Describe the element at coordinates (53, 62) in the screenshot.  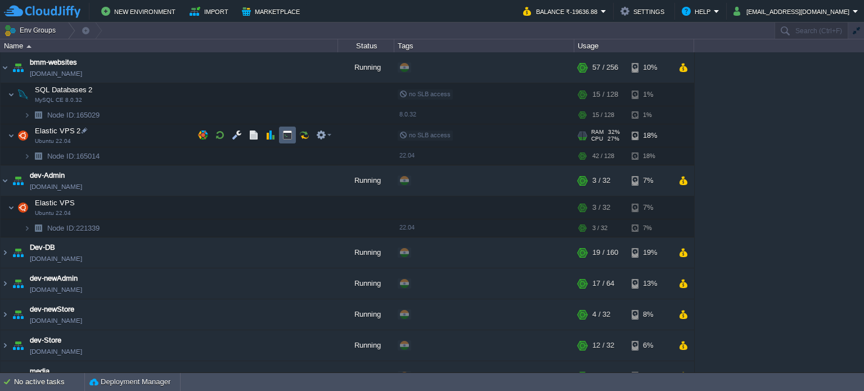
I see `a: bmm-websites` at that location.